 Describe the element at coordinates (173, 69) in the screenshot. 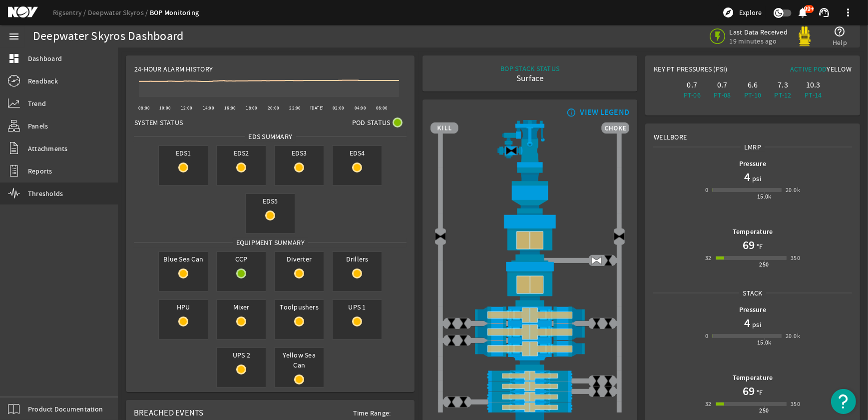

I see `span: 24-Hour Alarm History` at that location.